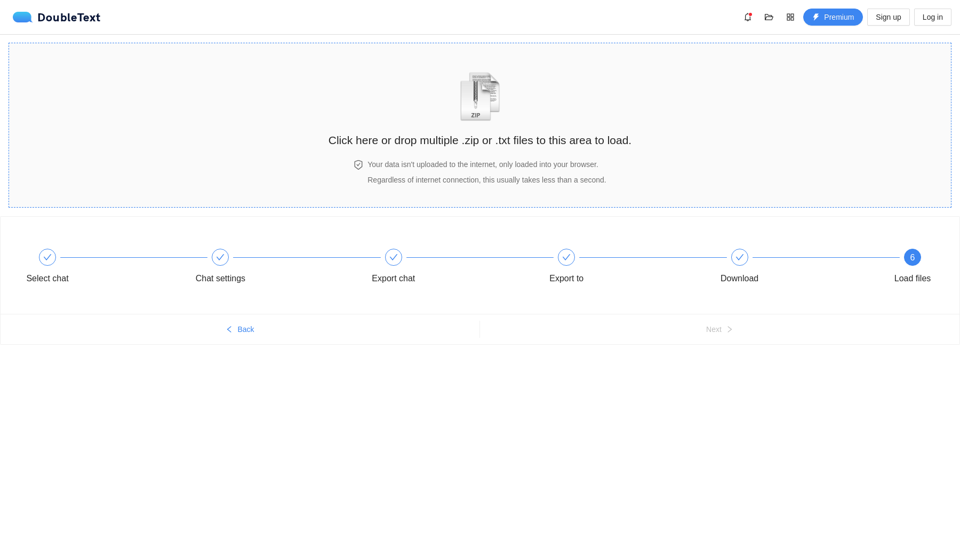  Describe the element at coordinates (913, 257) in the screenshot. I see `span: 6` at that location.